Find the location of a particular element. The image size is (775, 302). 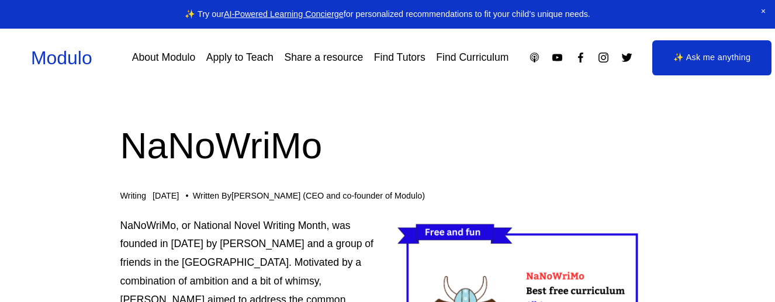

a: Facebook is located at coordinates (580, 57).